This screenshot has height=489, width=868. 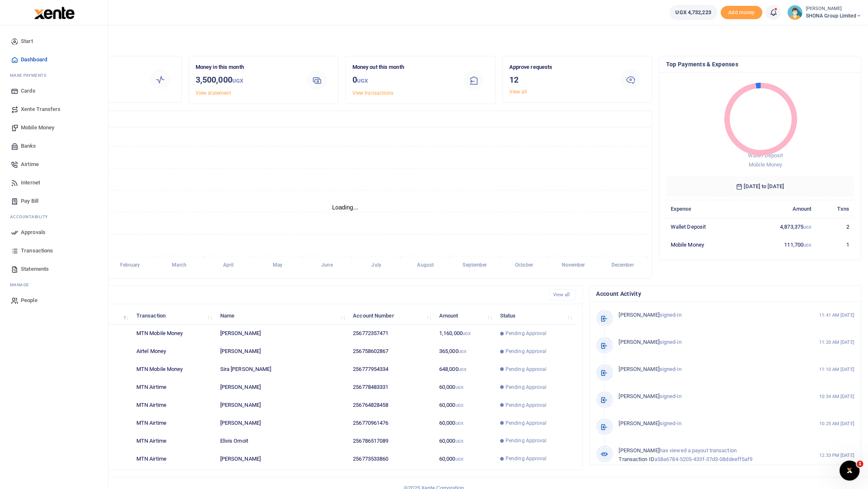 What do you see at coordinates (246, 67) in the screenshot?
I see `p: Money in this month` at bounding box center [246, 67].